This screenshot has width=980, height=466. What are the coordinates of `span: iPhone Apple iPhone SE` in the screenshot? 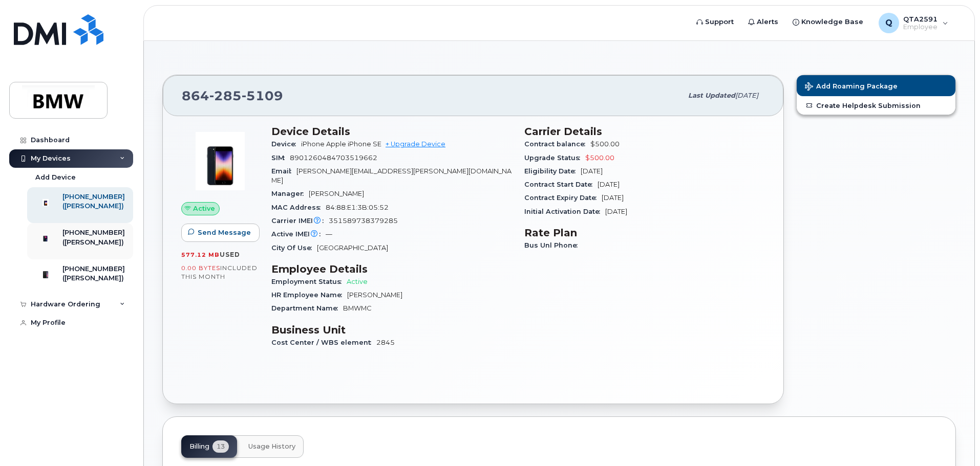 It's located at (341, 144).